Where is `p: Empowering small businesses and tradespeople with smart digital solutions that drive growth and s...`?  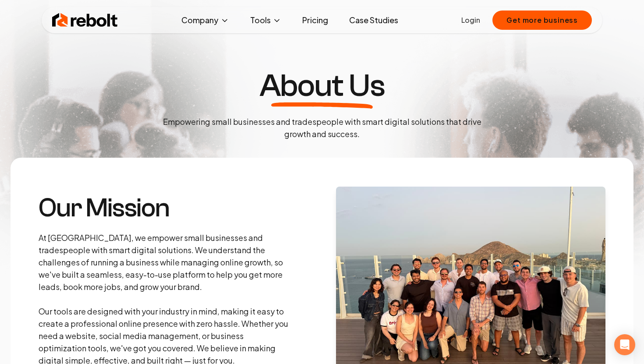 p: Empowering small businesses and tradespeople with smart digital solutions that drive growth and s... is located at coordinates (322, 128).